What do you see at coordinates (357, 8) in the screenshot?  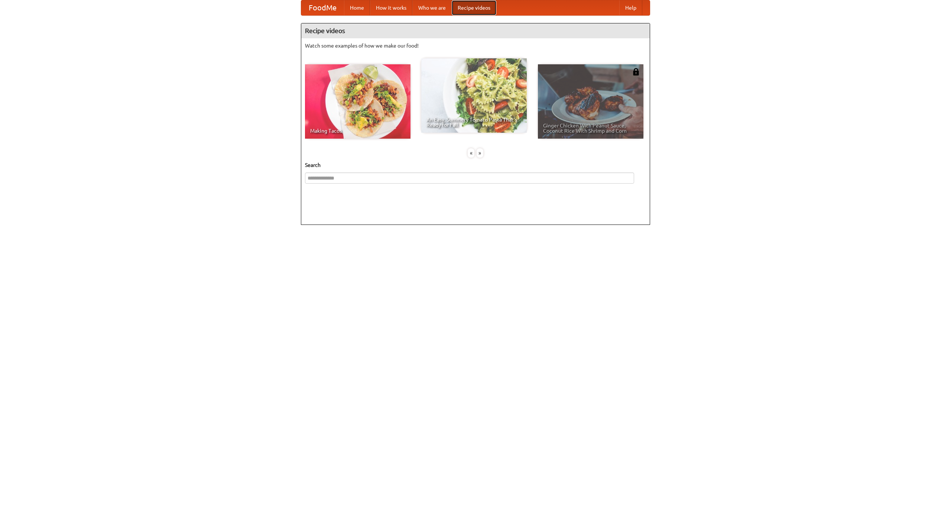 I see `a: Home` at bounding box center [357, 8].